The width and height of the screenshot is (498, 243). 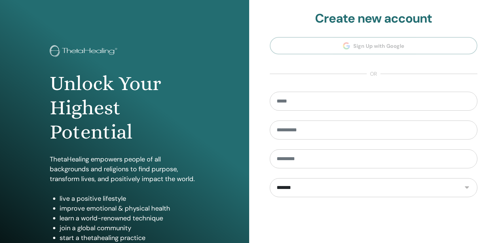 I want to click on h1: Unlock Your Highest Potential, so click(x=124, y=108).